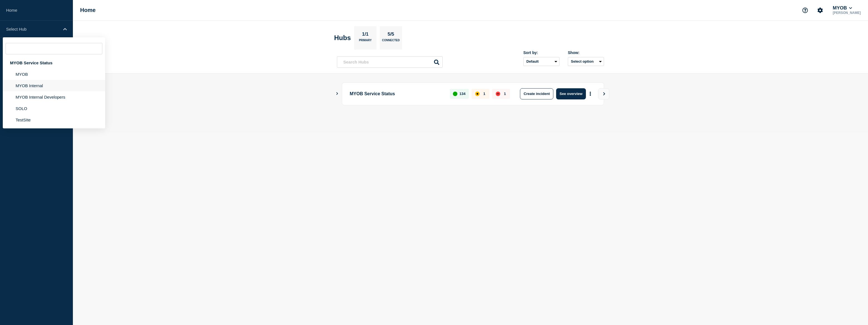  What do you see at coordinates (397, 94) in the screenshot?
I see `p: MYOB Service Status` at bounding box center [397, 94].